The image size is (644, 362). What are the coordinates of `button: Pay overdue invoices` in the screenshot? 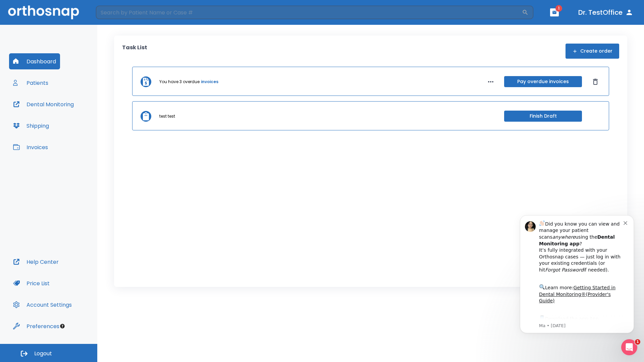 It's located at (544, 82).